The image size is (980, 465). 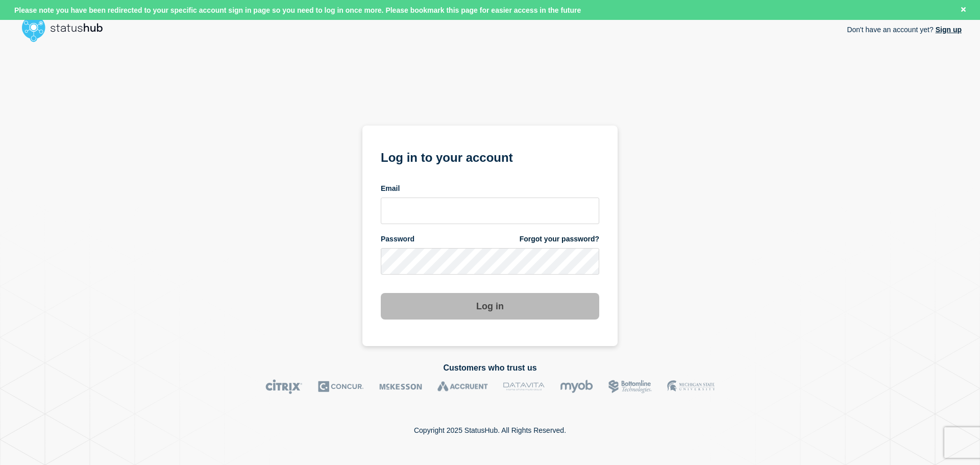 I want to click on img: Bottomline logo, so click(x=630, y=386).